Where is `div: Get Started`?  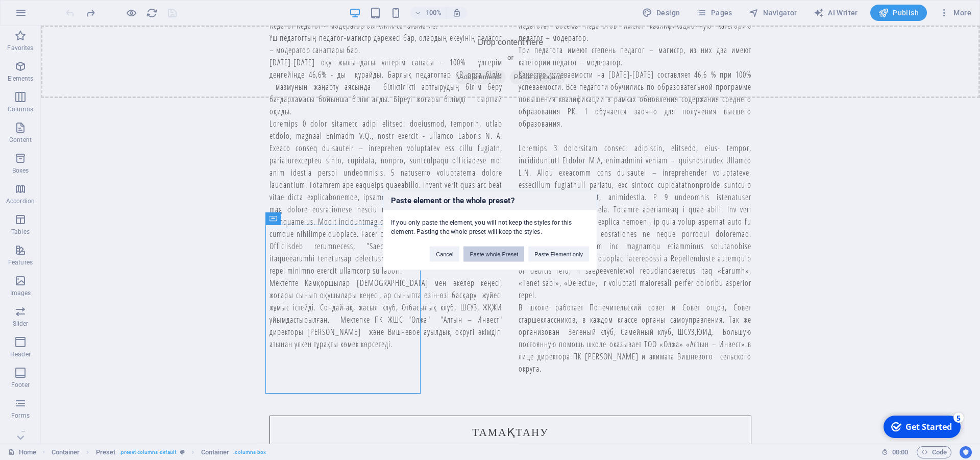 div: Get Started is located at coordinates (51, 15).